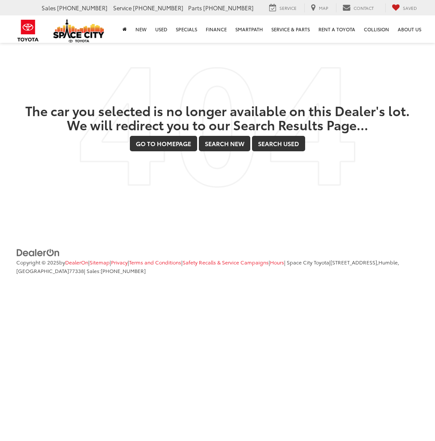  I want to click on a: Map, so click(320, 8).